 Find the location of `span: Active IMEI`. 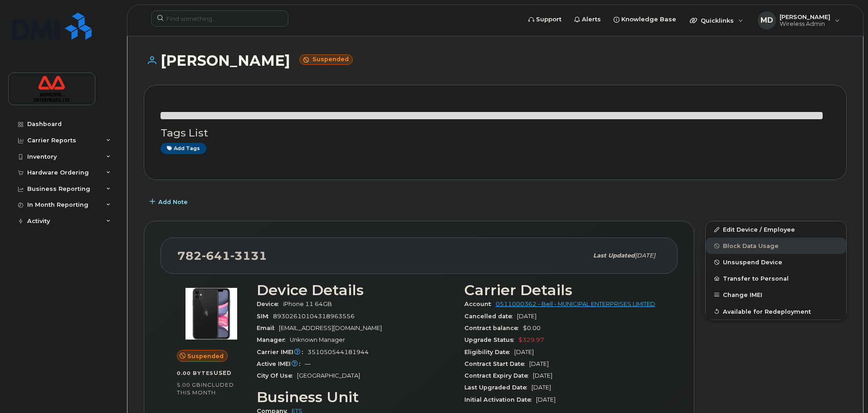

span: Active IMEI is located at coordinates (280, 364).